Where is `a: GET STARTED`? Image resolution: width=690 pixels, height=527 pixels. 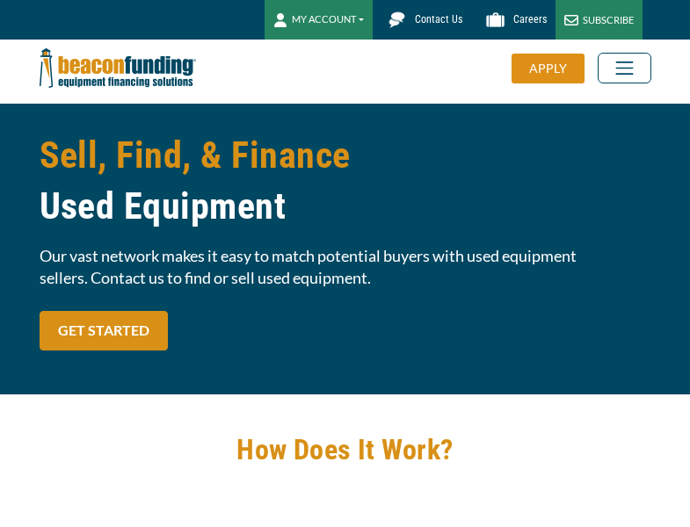
a: GET STARTED is located at coordinates (104, 331).